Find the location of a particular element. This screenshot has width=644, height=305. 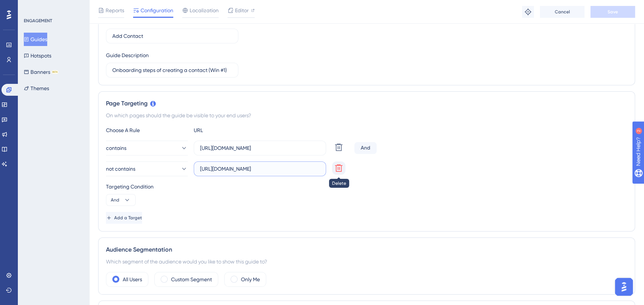

button: Add a Target is located at coordinates (124, 218).